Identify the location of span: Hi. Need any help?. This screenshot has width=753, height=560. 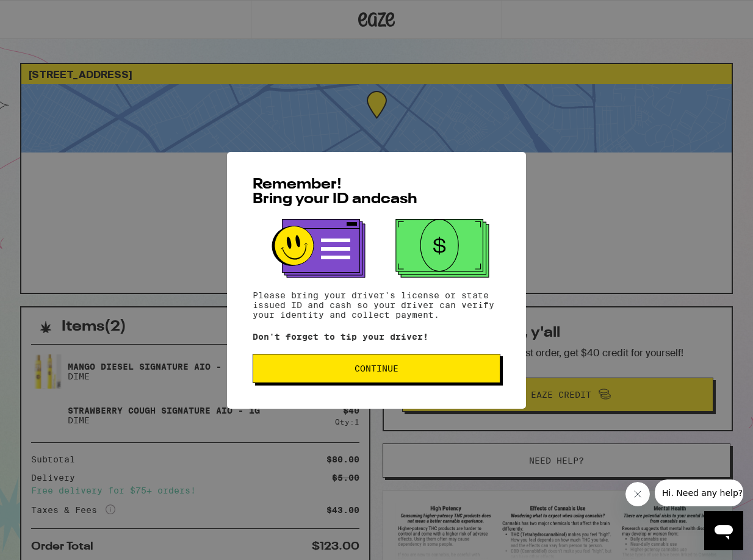
(48, 13).